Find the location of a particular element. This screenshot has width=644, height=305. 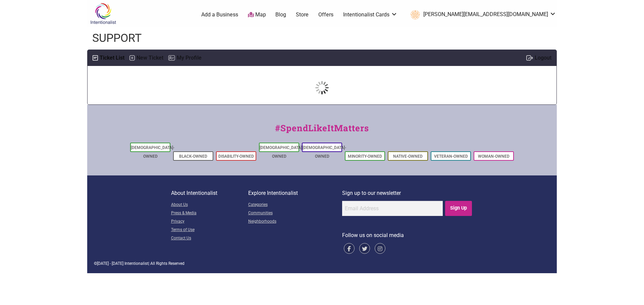

input: Email Address is located at coordinates (392, 208).